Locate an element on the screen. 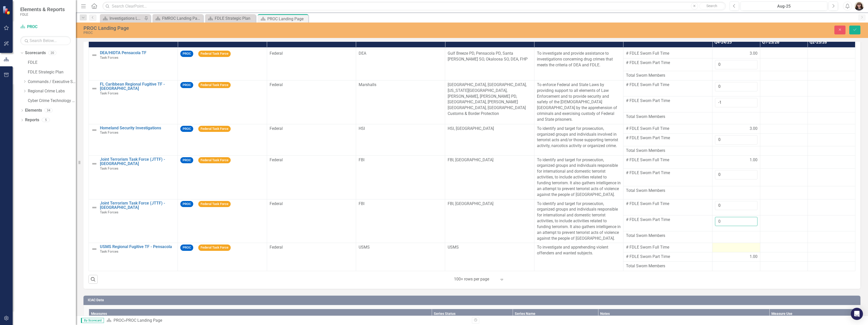 Image resolution: width=868 pixels, height=325 pixels. div: Open Intercom Messenger is located at coordinates (857, 314).